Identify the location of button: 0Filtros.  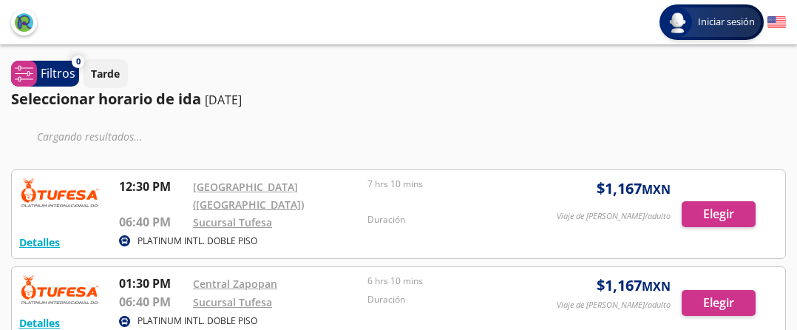
(45, 73).